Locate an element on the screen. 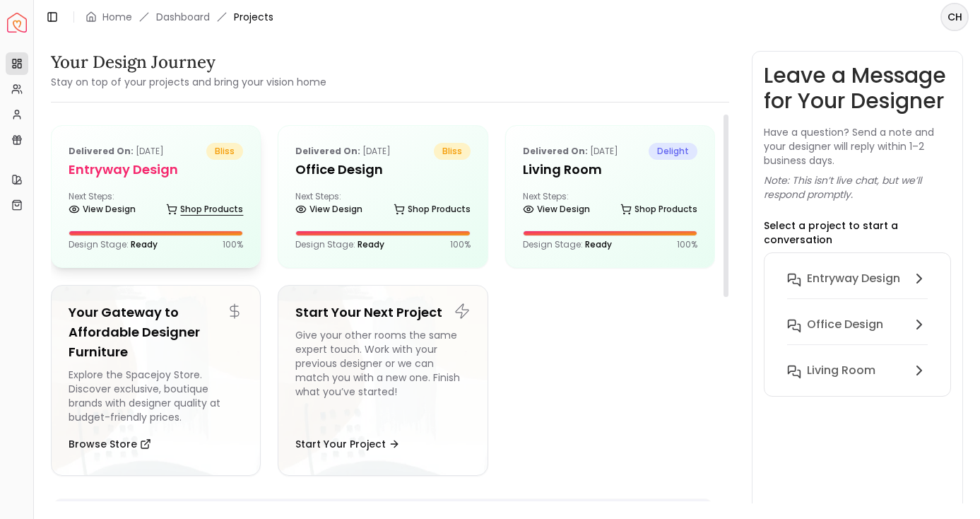 The height and width of the screenshot is (519, 980). h3: Leave a Message for Your Designer is located at coordinates (857, 88).